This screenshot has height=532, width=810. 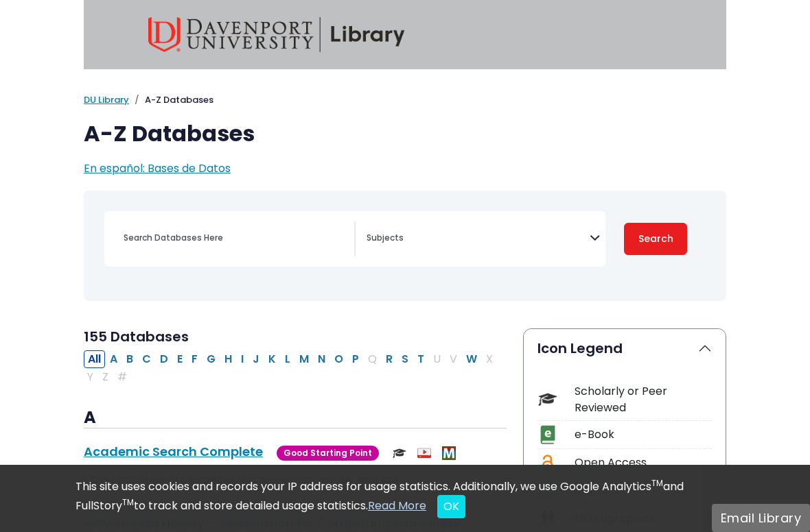 I want to click on div: Open Access, so click(x=643, y=463).